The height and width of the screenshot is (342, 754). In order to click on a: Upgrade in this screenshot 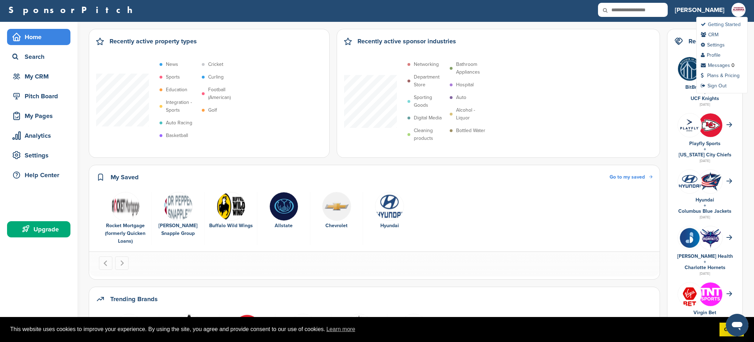, I will do `click(39, 229)`.